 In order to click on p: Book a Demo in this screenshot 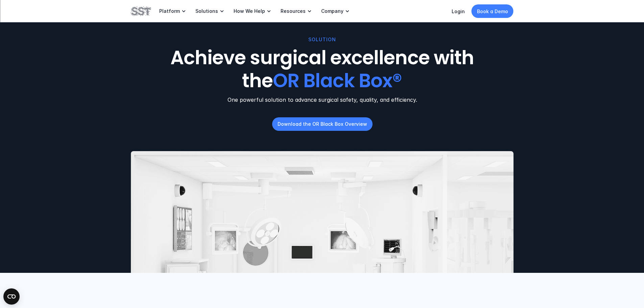, I will do `click(492, 11)`.